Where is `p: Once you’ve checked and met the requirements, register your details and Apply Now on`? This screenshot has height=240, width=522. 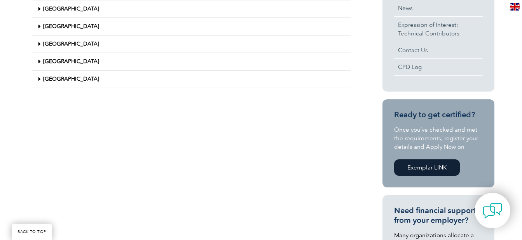 p: Once you’ve checked and met the requirements, register your details and Apply Now on is located at coordinates (439, 138).